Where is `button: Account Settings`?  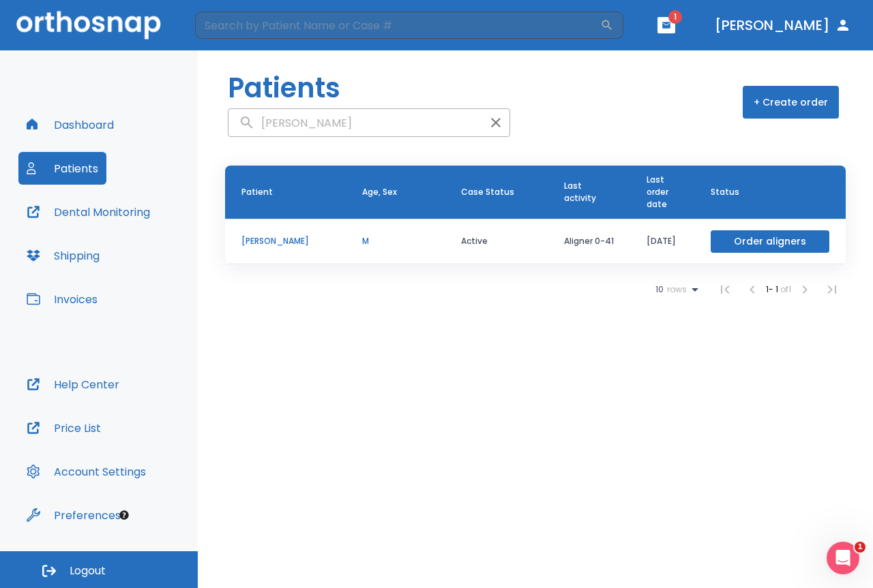
button: Account Settings is located at coordinates (86, 472).